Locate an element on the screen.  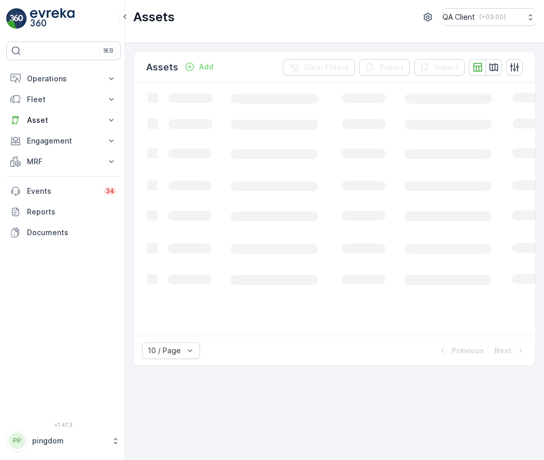
p: Reports is located at coordinates (71, 212).